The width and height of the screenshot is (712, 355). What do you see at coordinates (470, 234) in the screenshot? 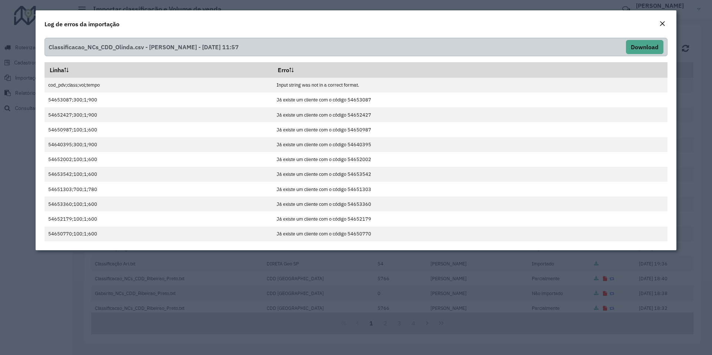
I see `td: Já existe um cliente com o código 54650770` at bounding box center [470, 234].